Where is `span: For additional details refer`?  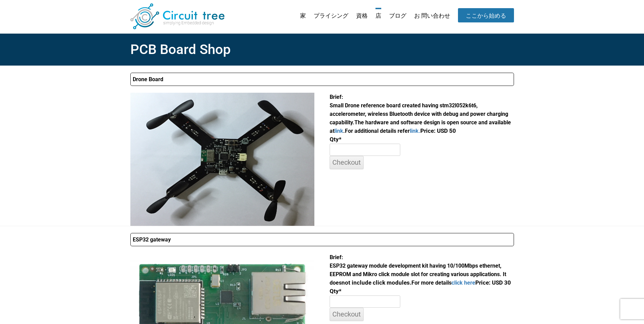
span: For additional details refer is located at coordinates (383, 131).